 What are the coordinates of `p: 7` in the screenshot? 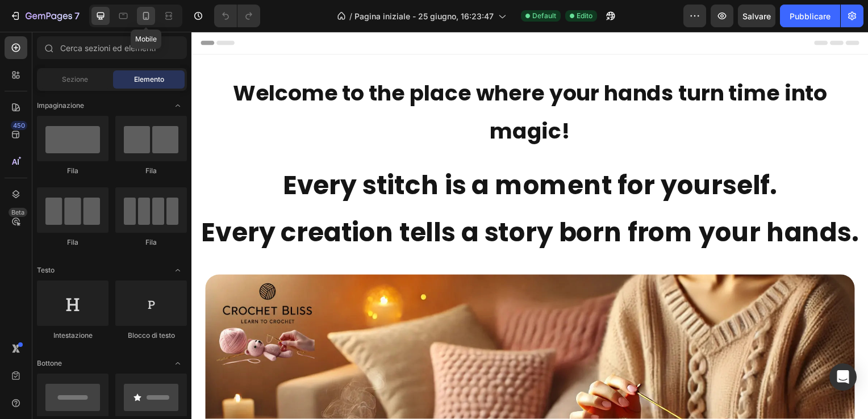 It's located at (77, 16).